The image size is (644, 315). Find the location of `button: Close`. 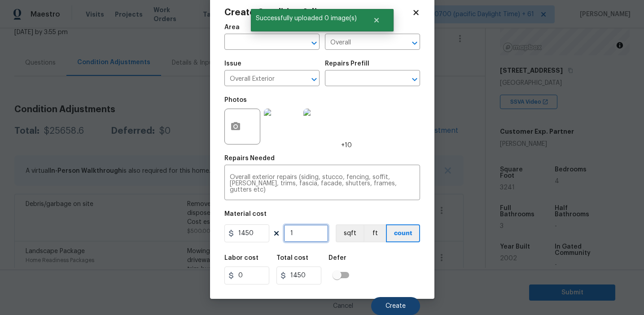

button: Close is located at coordinates (376, 20).